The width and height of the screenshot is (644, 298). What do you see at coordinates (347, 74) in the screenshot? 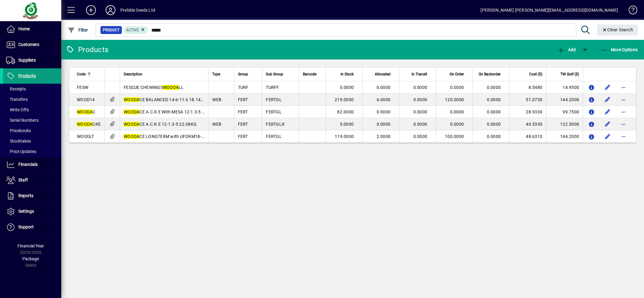
I see `span: In Stock` at bounding box center [347, 74].